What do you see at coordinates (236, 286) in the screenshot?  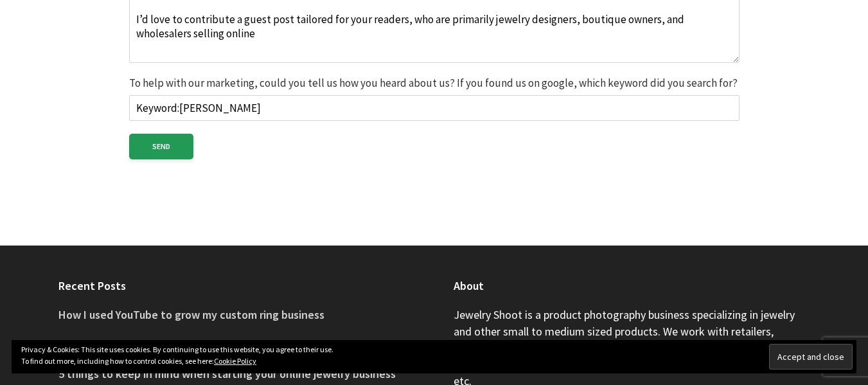 I see `h4: Recent Posts` at bounding box center [236, 286].